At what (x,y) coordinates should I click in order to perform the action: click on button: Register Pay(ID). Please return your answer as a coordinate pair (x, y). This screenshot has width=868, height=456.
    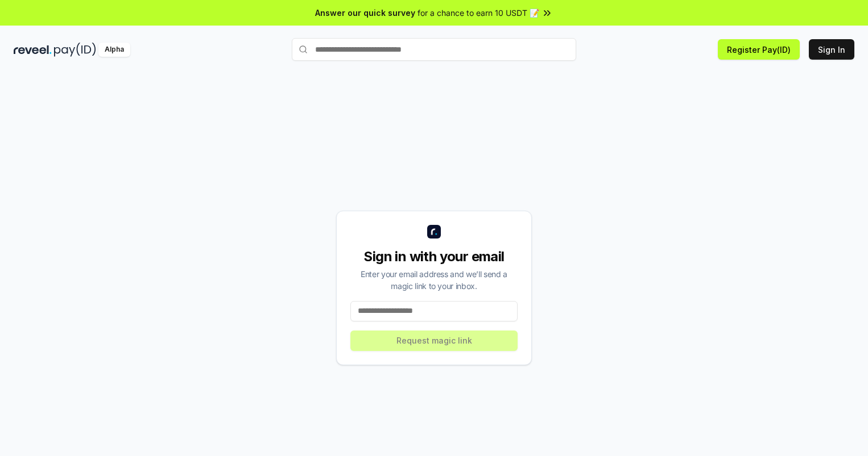
    Looking at the image, I should click on (759, 49).